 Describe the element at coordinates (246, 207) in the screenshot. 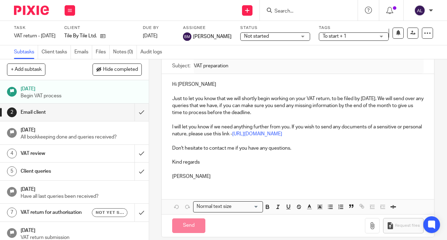

I see `input: Search for option` at that location.